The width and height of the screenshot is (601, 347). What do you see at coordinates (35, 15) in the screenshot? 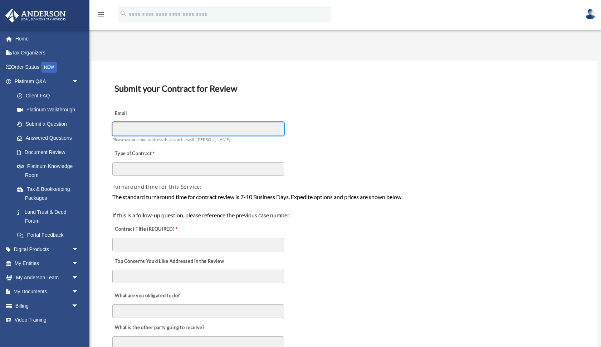
I see `img: Anderson Advisors Platinum Portal` at bounding box center [35, 15].